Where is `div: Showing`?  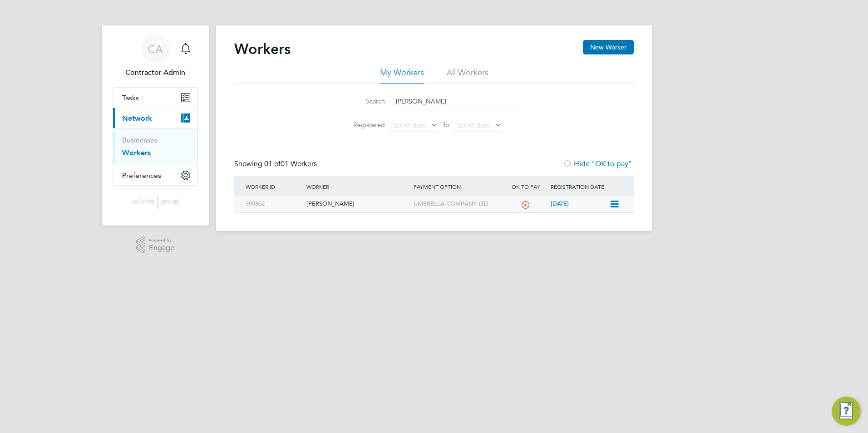 div: Showing is located at coordinates (276, 164).